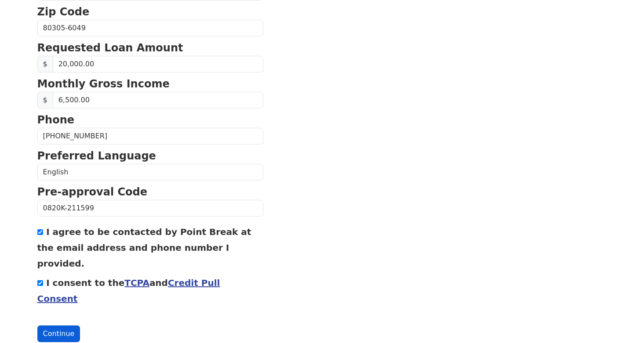 This screenshot has height=343, width=644. Describe the element at coordinates (63, 12) in the screenshot. I see `strong: Zip Code` at that location.